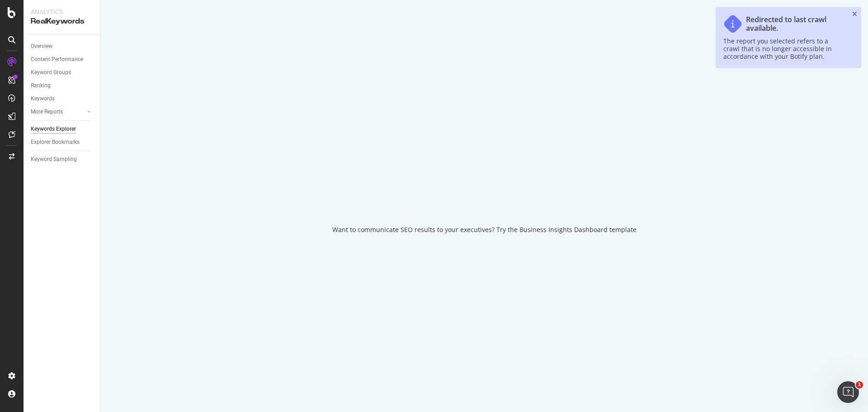 The image size is (868, 412). I want to click on div: Explorer Bookmarks, so click(56, 142).